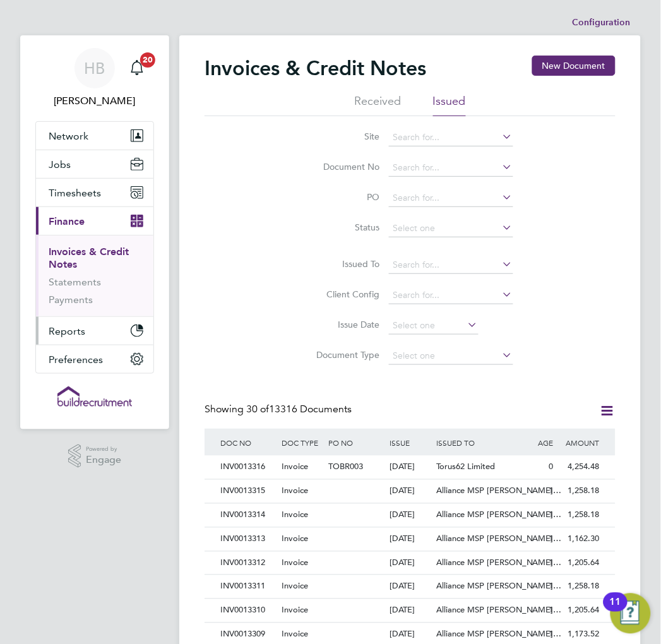 The image size is (661, 644). I want to click on span: Preferences, so click(76, 359).